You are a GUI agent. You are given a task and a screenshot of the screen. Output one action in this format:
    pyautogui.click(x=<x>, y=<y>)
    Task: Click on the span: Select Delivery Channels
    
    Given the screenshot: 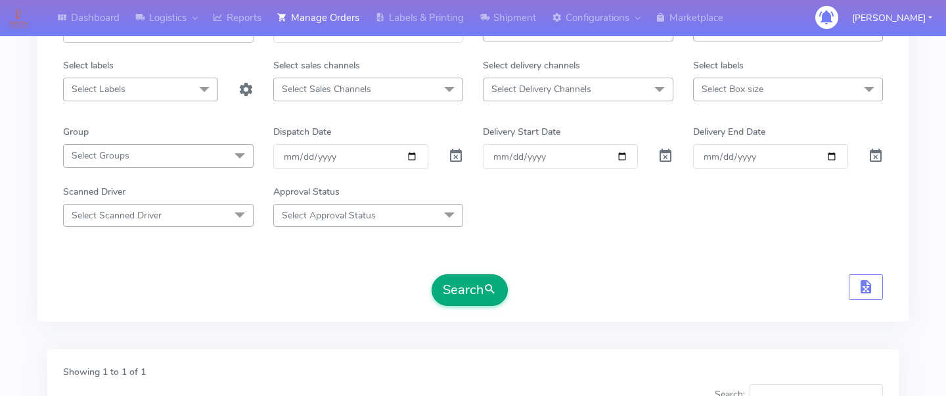 What is the action you would take?
    pyautogui.click(x=542, y=89)
    